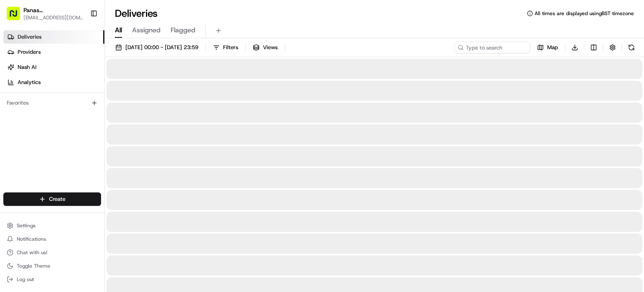  I want to click on span: Assigned, so click(146, 30).